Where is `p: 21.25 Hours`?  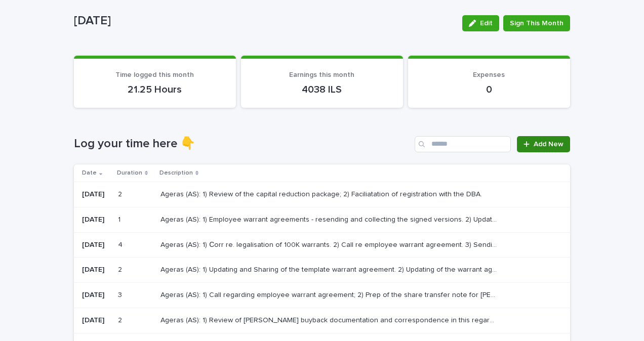
p: 21.25 Hours is located at coordinates (155, 89).